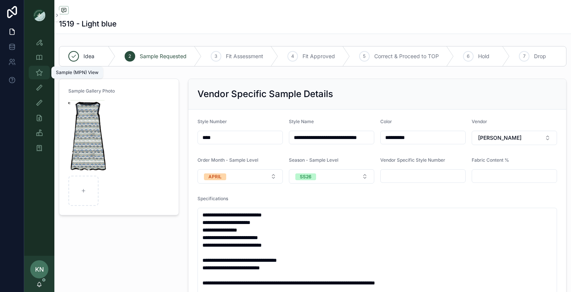  I want to click on span: Drop, so click(540, 56).